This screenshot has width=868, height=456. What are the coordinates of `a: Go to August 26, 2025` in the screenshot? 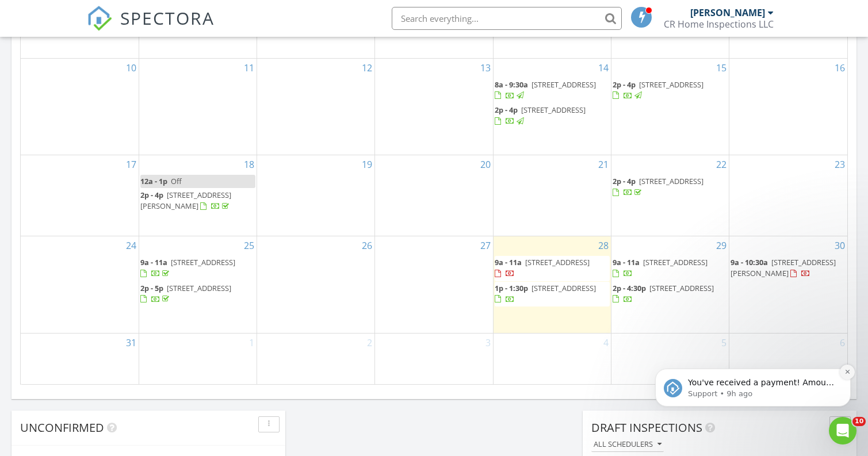 It's located at (367, 246).